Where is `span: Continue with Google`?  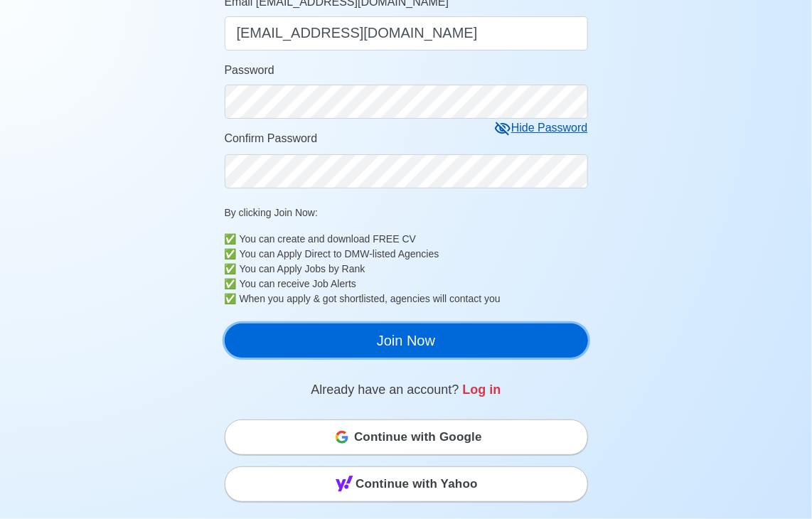
span: Continue with Google is located at coordinates (418, 438).